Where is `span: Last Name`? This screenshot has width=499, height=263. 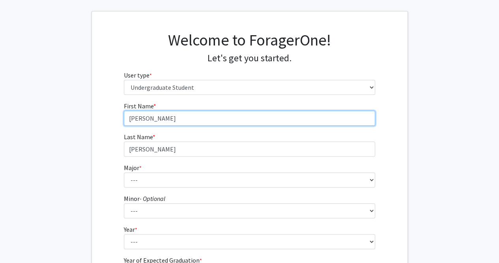 span: Last Name is located at coordinates (138, 137).